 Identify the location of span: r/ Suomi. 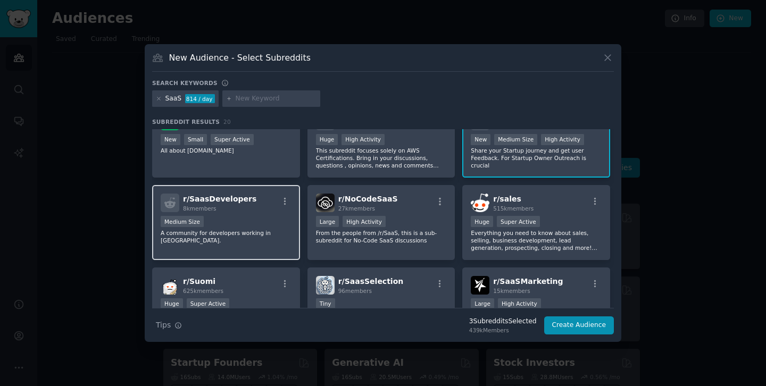
(199, 281).